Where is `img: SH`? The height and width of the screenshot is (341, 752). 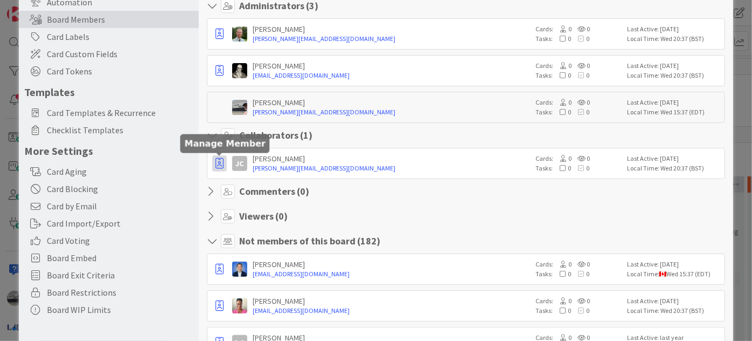 img: SH is located at coordinates (240, 34).